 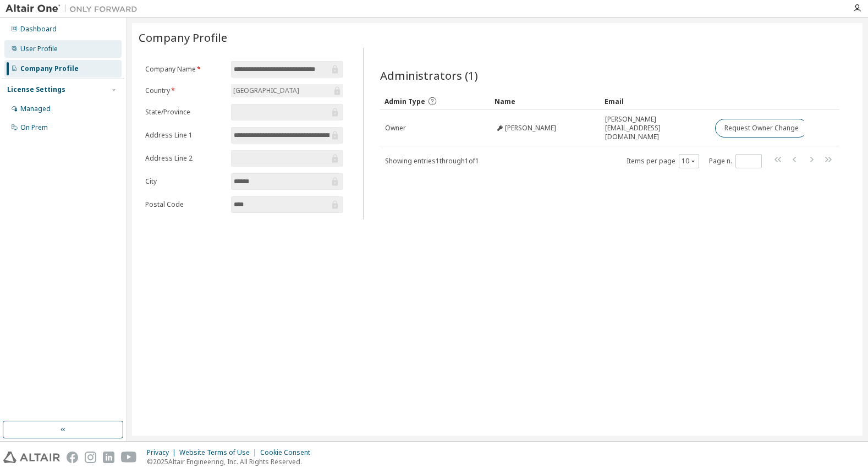 What do you see at coordinates (655, 101) in the screenshot?
I see `div: Email` at bounding box center [655, 101].